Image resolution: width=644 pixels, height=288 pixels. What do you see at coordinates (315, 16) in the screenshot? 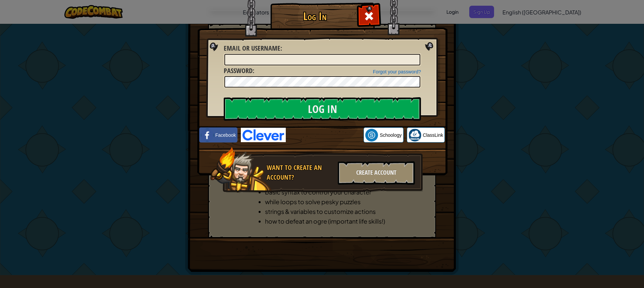
I see `h1: Log In` at bounding box center [315, 16].